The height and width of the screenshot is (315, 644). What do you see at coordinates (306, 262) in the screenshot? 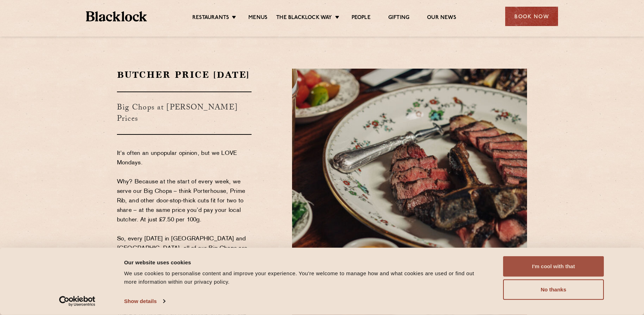
I see `div: Our website uses cookies` at bounding box center [306, 262].